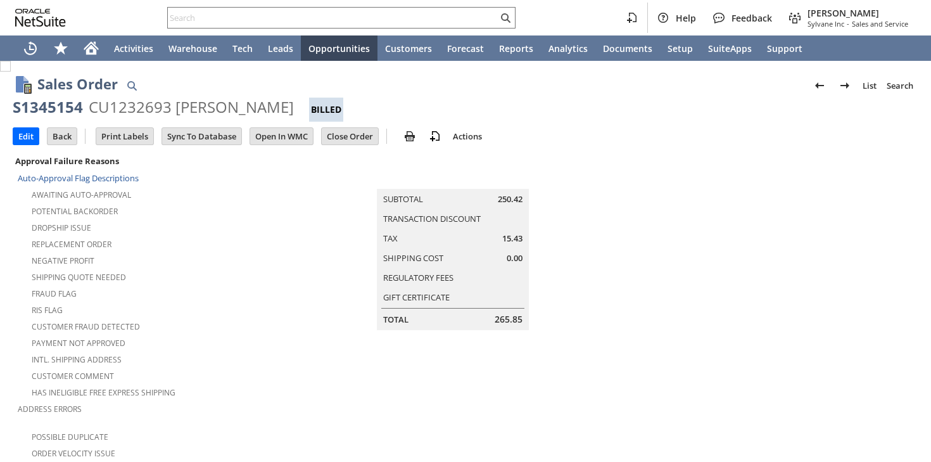 This screenshot has height=462, width=931. Describe the element at coordinates (410, 136) in the screenshot. I see `img: print.svg` at that location.